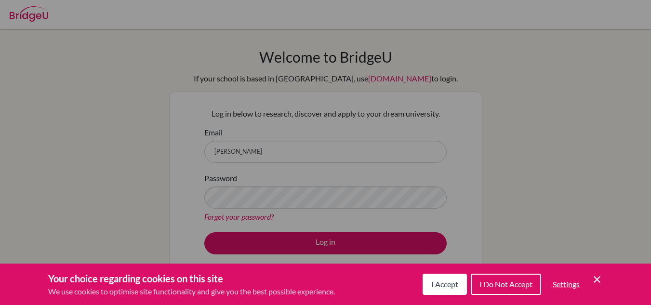  I want to click on span: I Do Not Accept, so click(506, 284).